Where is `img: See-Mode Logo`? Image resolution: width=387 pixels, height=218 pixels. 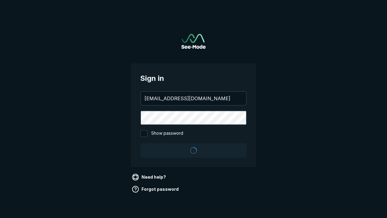
img: See-Mode Logo is located at coordinates (194, 41).